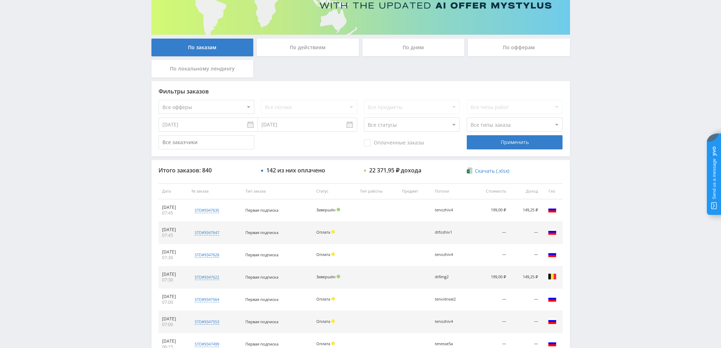  I want to click on th: Потоки, so click(451, 191).